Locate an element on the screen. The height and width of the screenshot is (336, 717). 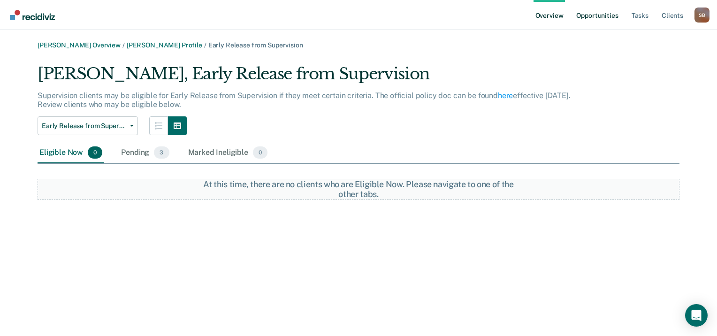
div: Eligible Now0 is located at coordinates (71, 153).